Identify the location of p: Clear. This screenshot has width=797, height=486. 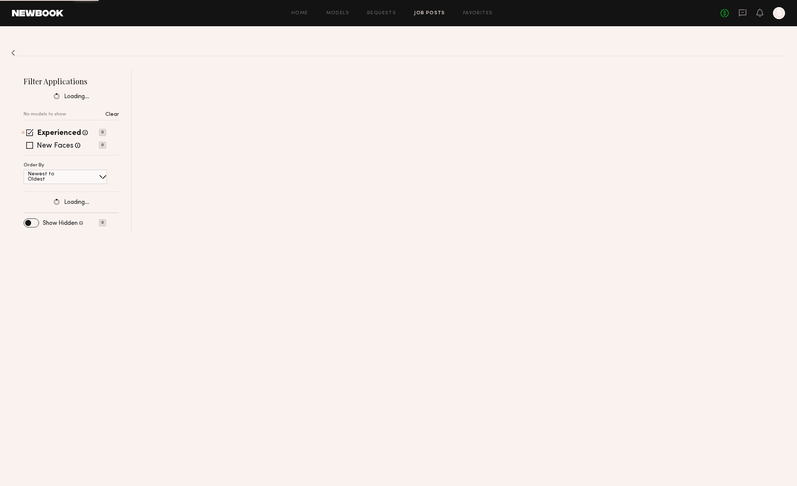
(112, 115).